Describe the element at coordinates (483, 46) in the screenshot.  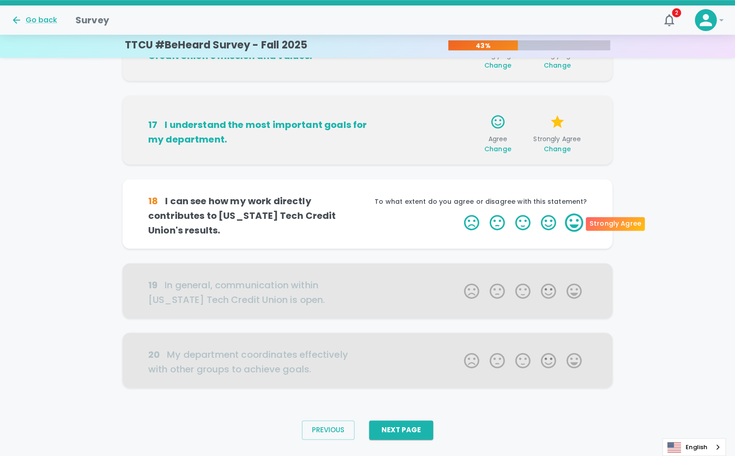
I see `p: 43%` at that location.